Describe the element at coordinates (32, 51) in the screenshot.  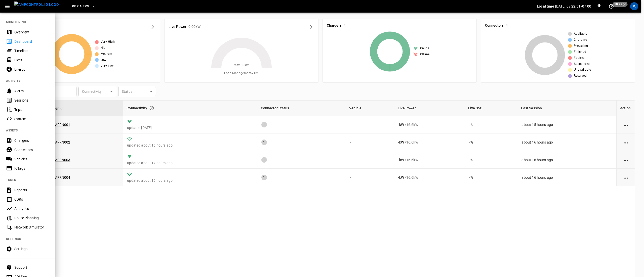
I see `div: Timeline` at that location.